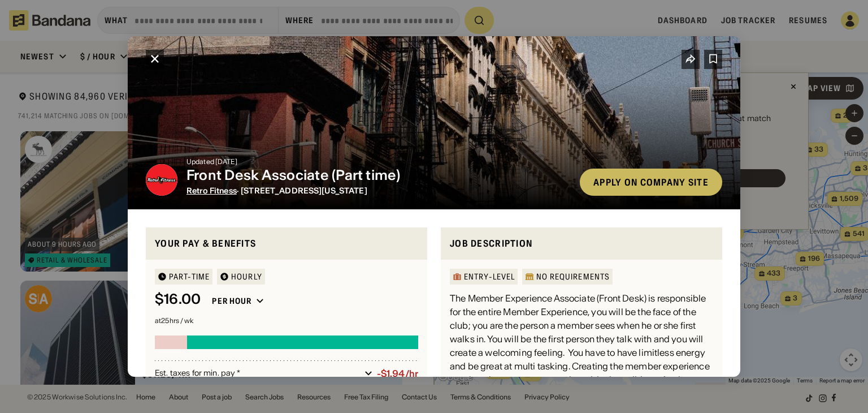 Image resolution: width=868 pixels, height=413 pixels. I want to click on div: Part-time, so click(189, 277).